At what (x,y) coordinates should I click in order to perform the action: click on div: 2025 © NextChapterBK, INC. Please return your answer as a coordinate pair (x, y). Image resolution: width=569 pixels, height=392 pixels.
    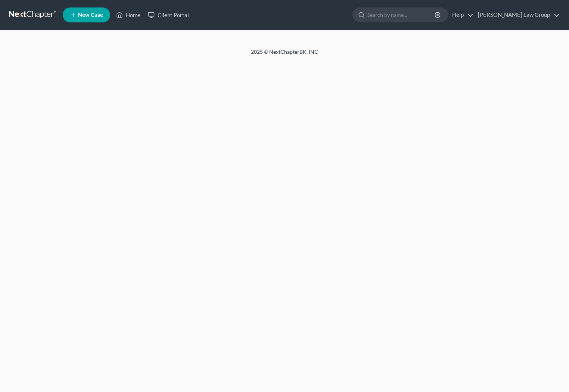
    Looking at the image, I should click on (284, 55).